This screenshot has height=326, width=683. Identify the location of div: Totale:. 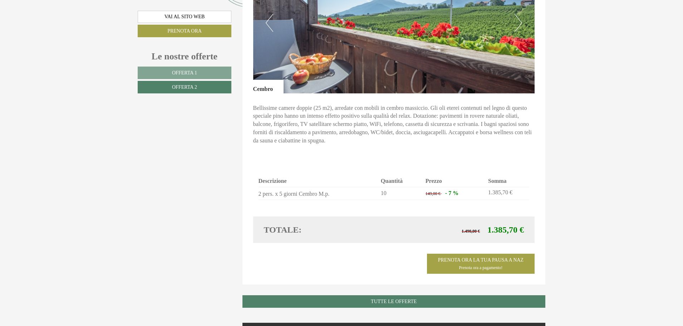
(326, 230).